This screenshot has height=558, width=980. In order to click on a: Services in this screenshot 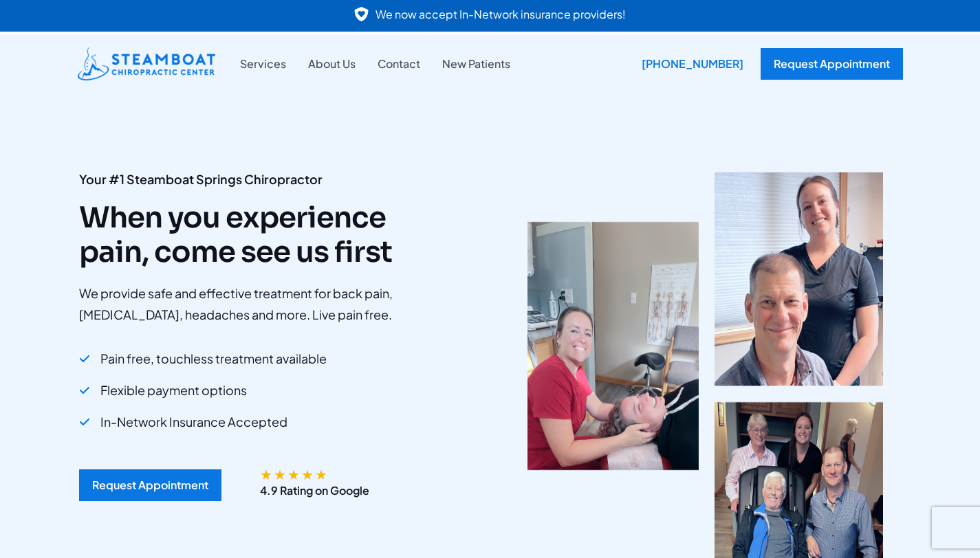, I will do `click(263, 64)`.